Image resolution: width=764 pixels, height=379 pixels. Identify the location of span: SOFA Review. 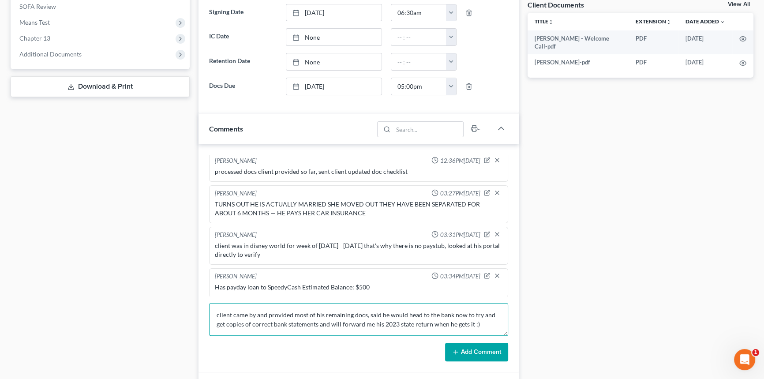
(38, 6).